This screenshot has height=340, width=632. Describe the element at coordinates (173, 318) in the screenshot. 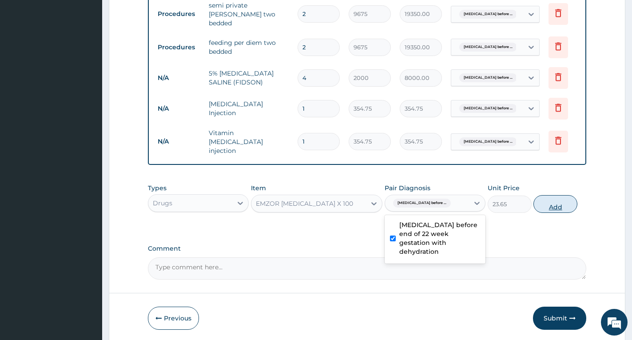

I see `button: Previous` at that location.